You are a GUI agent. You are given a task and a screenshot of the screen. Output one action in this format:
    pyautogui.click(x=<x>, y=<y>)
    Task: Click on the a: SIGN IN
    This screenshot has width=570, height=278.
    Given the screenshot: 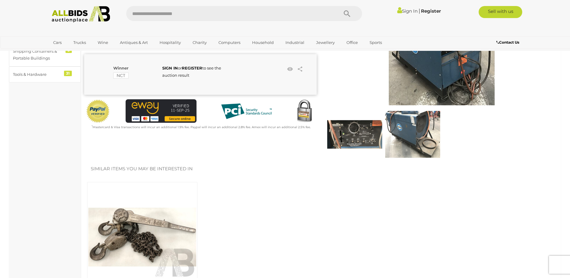 What is the action you would take?
    pyautogui.click(x=170, y=68)
    